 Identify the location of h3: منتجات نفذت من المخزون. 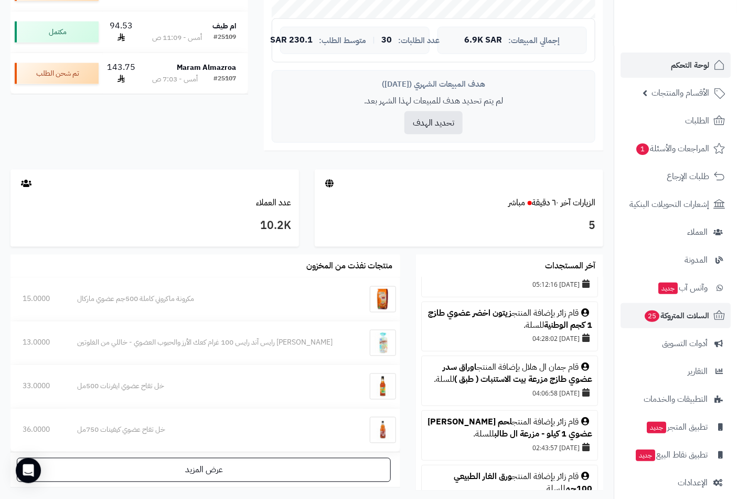
(349, 266).